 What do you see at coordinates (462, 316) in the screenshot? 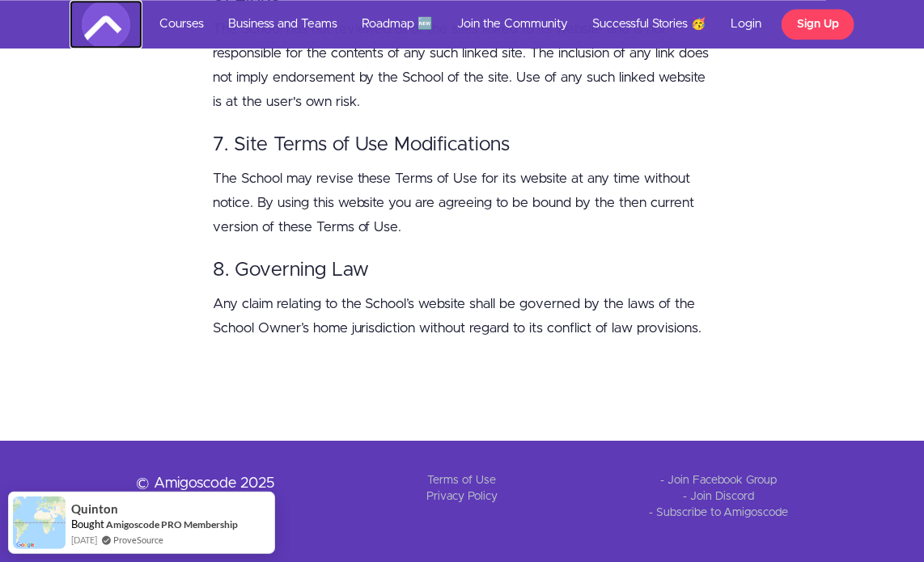
I see `p: Any claim relating to the School’s website shall be governed by the laws of the School Owner’s ho...` at bounding box center [462, 316].